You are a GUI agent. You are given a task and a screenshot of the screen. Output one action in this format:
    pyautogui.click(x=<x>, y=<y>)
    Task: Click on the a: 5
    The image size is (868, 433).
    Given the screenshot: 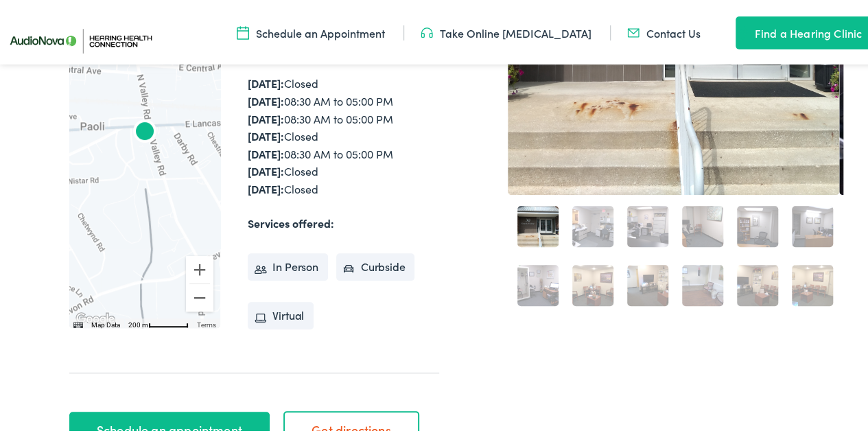 What is the action you would take?
    pyautogui.click(x=758, y=224)
    